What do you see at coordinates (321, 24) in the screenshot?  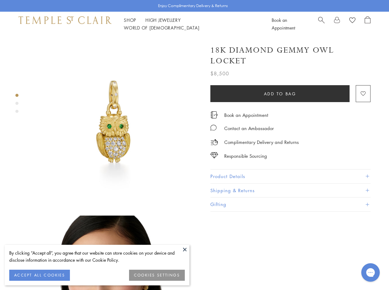 I see `a: Search` at bounding box center [321, 24].